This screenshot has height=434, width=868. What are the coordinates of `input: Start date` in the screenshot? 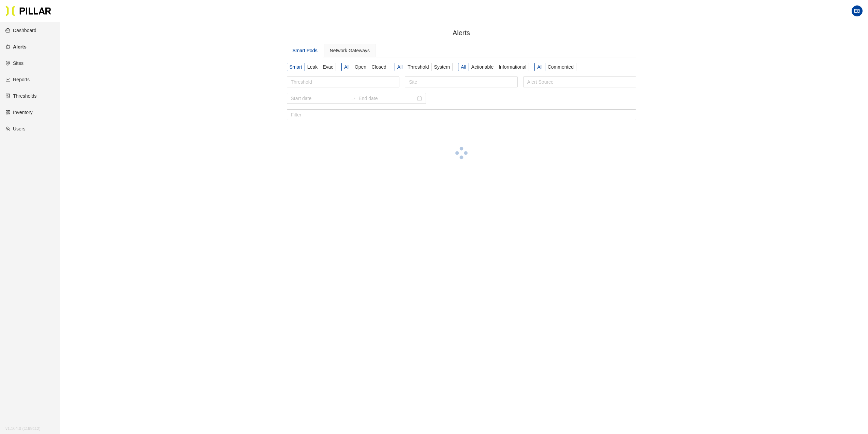 It's located at (319, 99).